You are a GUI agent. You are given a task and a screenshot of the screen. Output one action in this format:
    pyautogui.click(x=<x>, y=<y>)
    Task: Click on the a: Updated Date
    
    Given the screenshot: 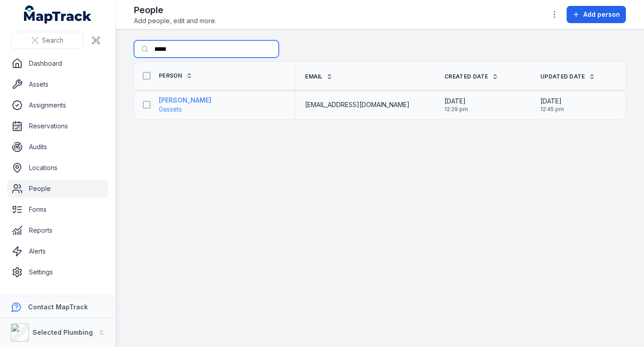 What is the action you would take?
    pyautogui.click(x=567, y=77)
    